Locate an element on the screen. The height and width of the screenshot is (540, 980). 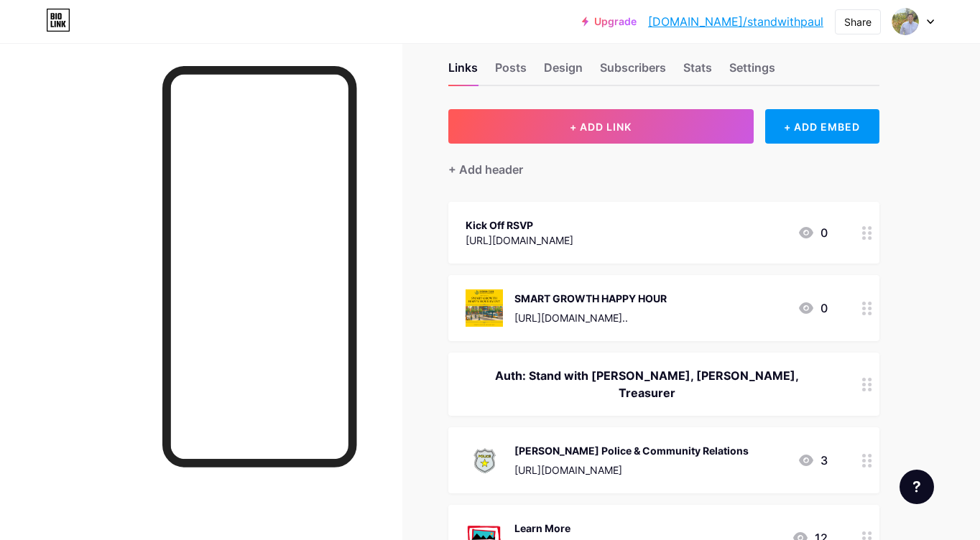
div: + Add header is located at coordinates (486, 169).